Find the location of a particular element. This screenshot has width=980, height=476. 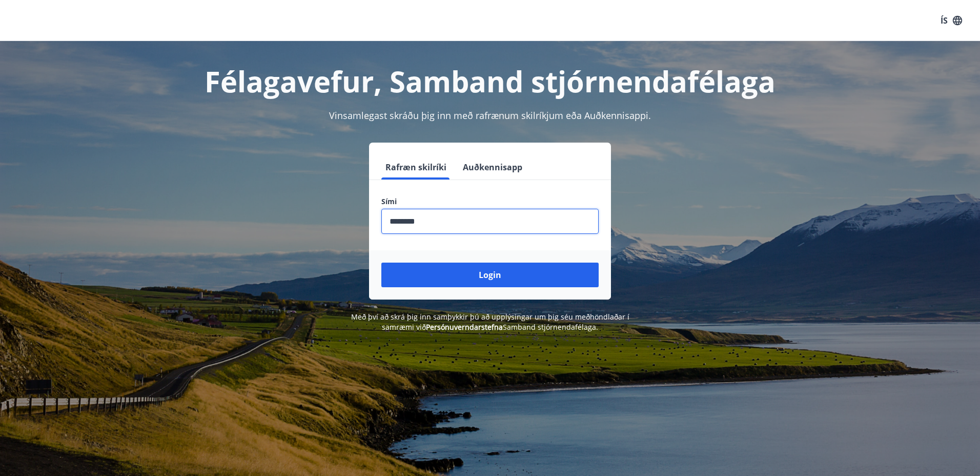

span: Með því að skrá þig inn samþykkir þú að upplýsingar um þig séu meðhöndlaðar í samræmi við Samband... is located at coordinates (490, 321).